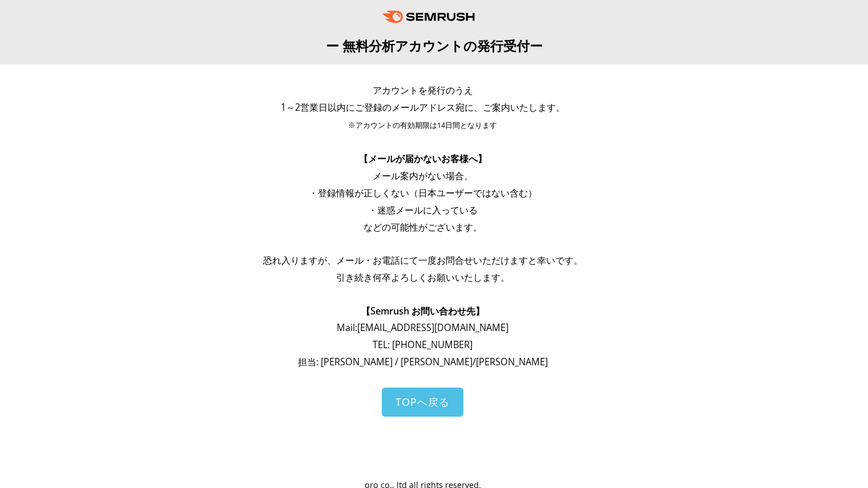 This screenshot has height=488, width=868. What do you see at coordinates (423, 402) in the screenshot?
I see `span: TOPへ戻る` at bounding box center [423, 402].